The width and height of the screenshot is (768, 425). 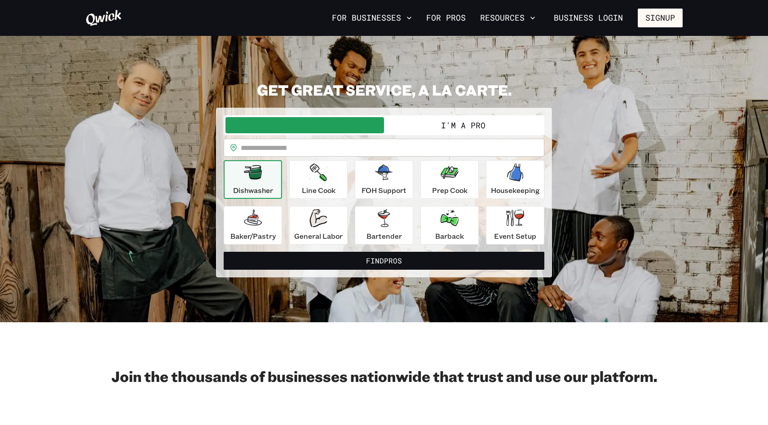 I want to click on h2: GET GREAT SERVICE, A LA CARTE., so click(x=384, y=90).